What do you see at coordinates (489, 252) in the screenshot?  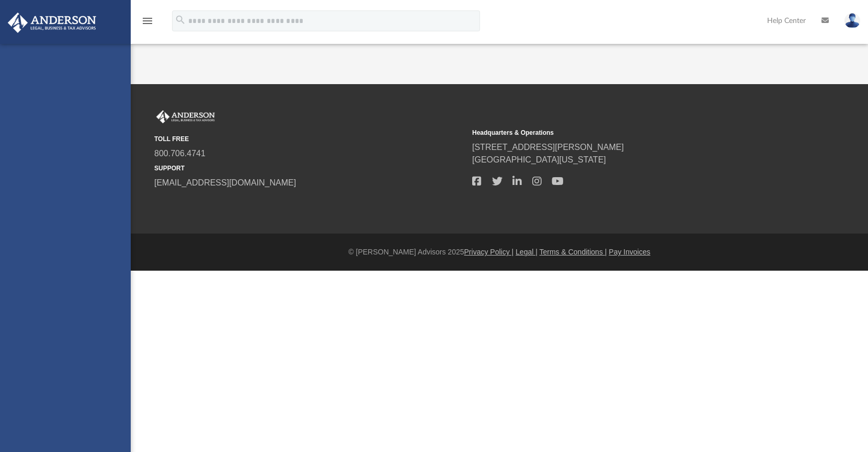 I see `a: Privacy Policy |` at bounding box center [489, 252].